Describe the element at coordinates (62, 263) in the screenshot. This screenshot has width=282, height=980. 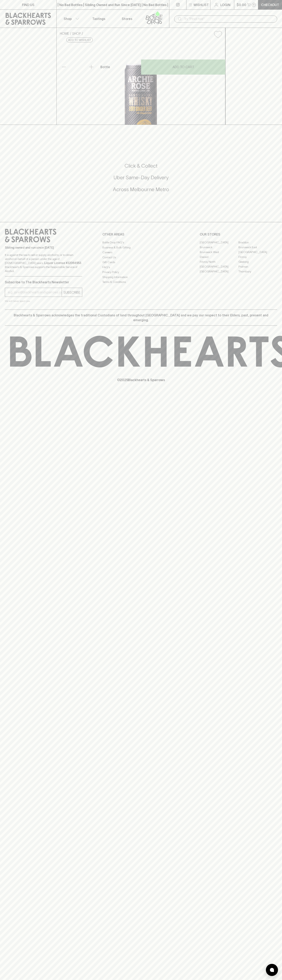
I see `strong: Liquor License #32064953` at that location.